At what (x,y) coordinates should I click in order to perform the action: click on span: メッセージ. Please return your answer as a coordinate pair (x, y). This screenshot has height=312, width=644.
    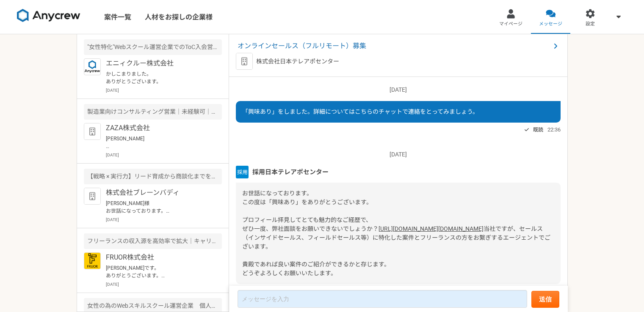
    Looking at the image, I should click on (550, 24).